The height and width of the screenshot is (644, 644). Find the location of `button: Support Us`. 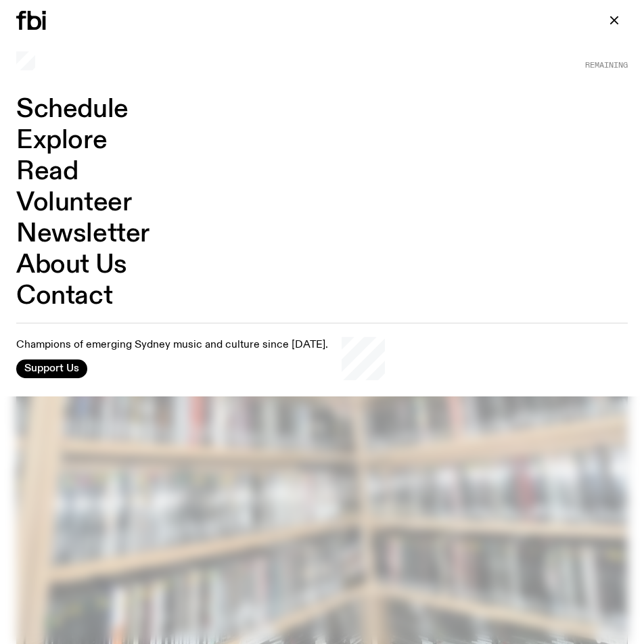

button: Support Us is located at coordinates (51, 369).